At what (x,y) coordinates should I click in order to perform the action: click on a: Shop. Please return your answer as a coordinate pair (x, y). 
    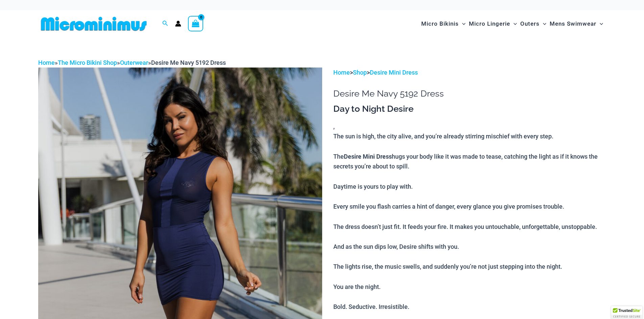
    Looking at the image, I should click on (359, 72).